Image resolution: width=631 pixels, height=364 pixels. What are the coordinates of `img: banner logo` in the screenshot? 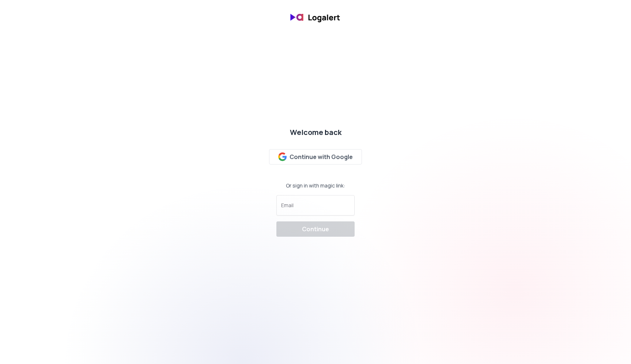 It's located at (316, 18).